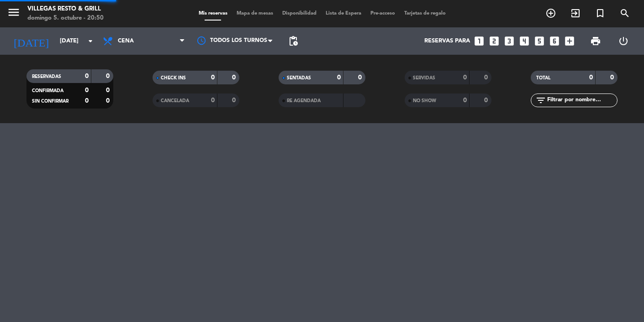  Describe the element at coordinates (299, 13) in the screenshot. I see `span: Disponibilidad` at that location.